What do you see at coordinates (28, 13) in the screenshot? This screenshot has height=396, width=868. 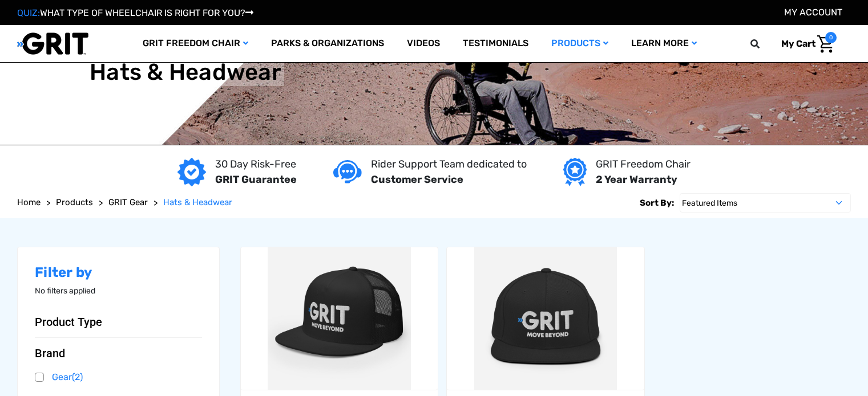 I see `span: QUIZ:` at bounding box center [28, 13].